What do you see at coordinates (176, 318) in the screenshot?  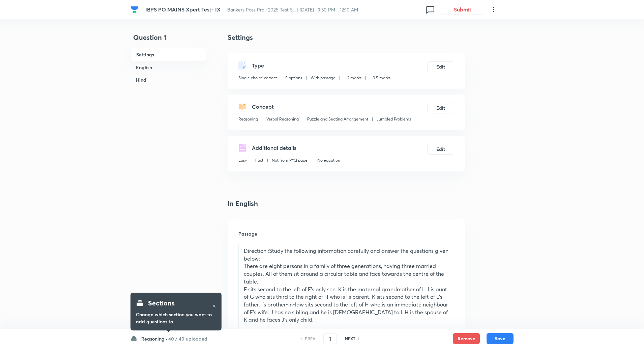 I see `h6: Change which section you want to add questions to` at bounding box center [176, 318].